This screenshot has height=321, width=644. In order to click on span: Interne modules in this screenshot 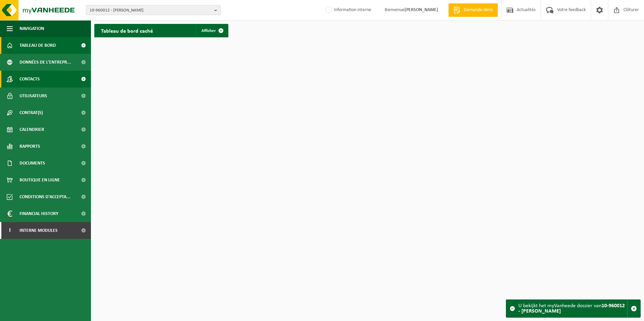, I will do `click(39, 230)`.